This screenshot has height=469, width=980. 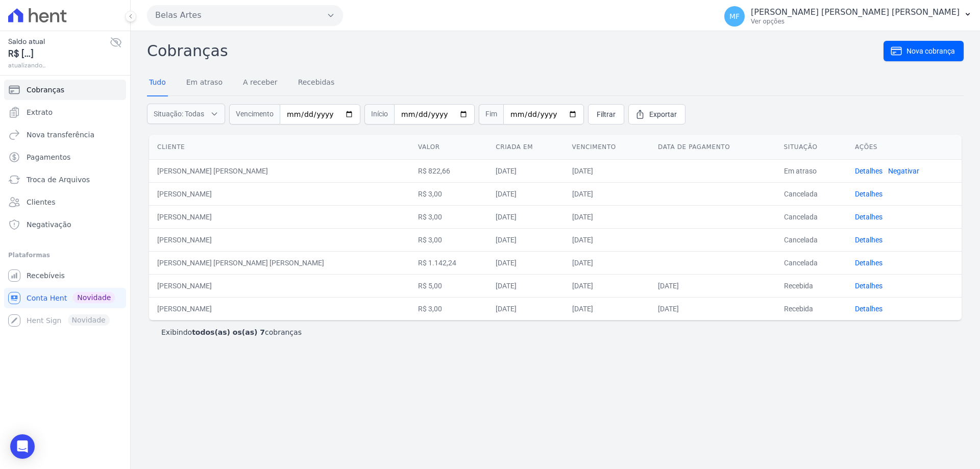 What do you see at coordinates (606, 114) in the screenshot?
I see `a: Filtrar` at bounding box center [606, 114].